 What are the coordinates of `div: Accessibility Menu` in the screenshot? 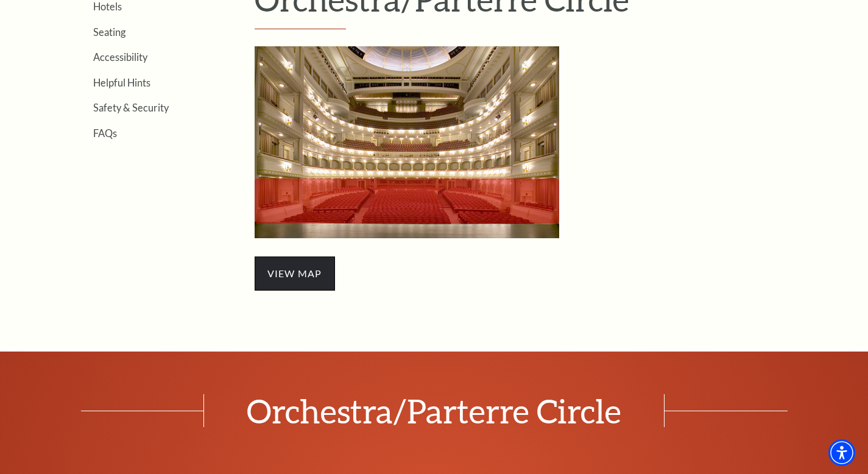 It's located at (842, 452).